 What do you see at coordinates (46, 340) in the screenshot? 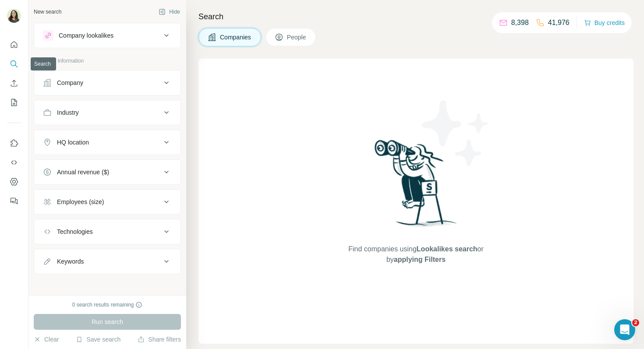
I see `button: Clear` at bounding box center [46, 340].